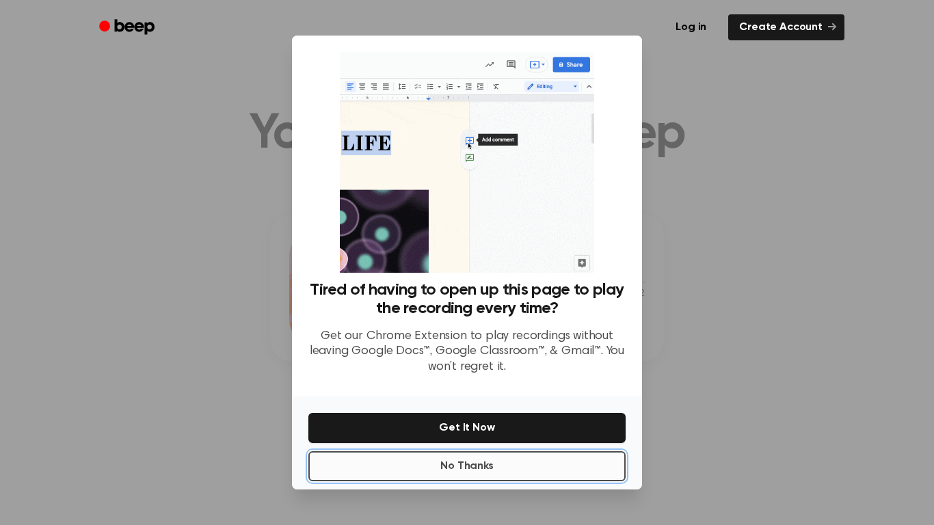  Describe the element at coordinates (466, 162) in the screenshot. I see `img: Beep extension in action` at that location.